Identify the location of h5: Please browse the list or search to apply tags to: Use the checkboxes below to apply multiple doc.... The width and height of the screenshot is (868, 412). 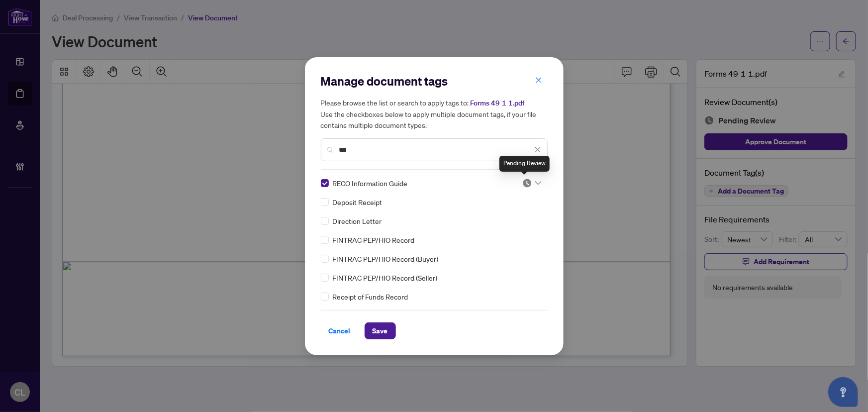
(434, 114).